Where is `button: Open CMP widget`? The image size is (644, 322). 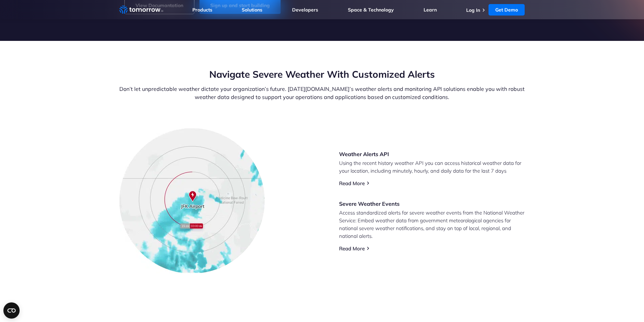 button: Open CMP widget is located at coordinates (12, 311).